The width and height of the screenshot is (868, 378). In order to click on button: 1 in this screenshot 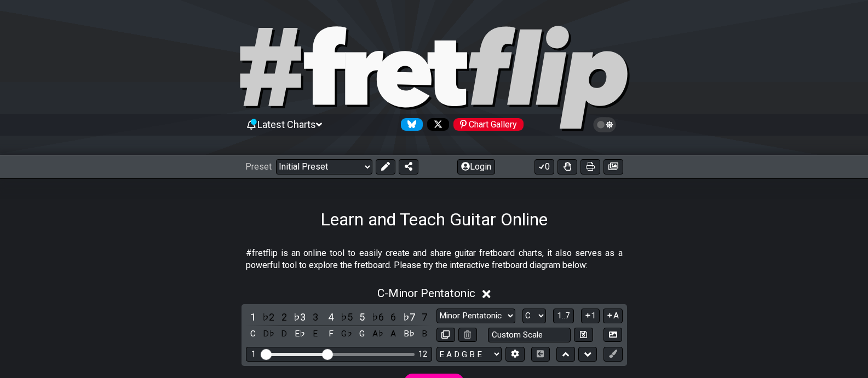, I will do `click(590, 315)`.